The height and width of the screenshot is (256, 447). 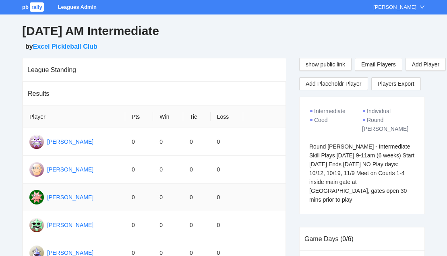 I want to click on button: Add Placeholdr Player, so click(x=333, y=84).